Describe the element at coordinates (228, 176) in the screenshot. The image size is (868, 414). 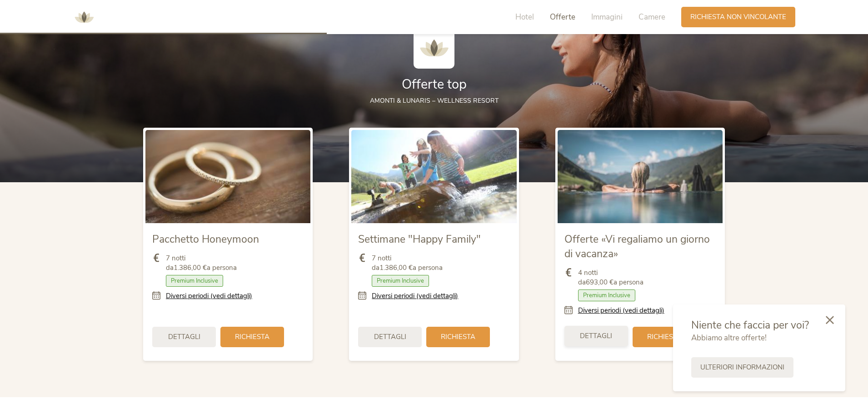
I see `img: Pacchetto Honeymoon` at that location.